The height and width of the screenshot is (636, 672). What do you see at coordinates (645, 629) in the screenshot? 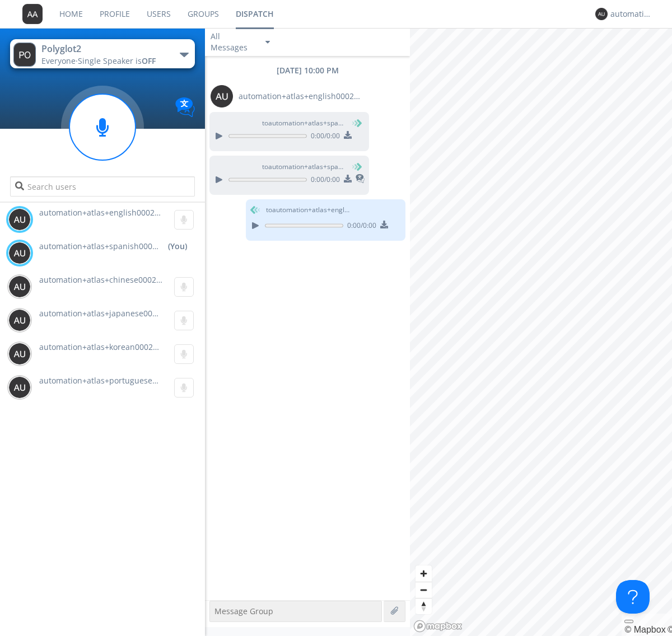
I see `a: Mapbox` at bounding box center [645, 629].